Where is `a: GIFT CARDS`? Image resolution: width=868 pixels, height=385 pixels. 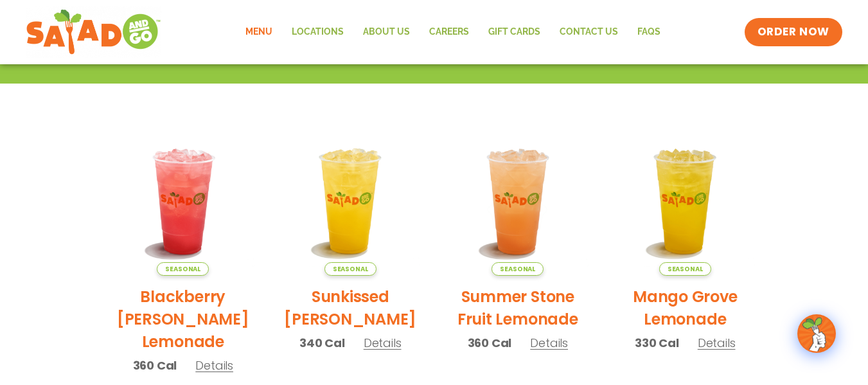 a: GIFT CARDS is located at coordinates (514, 32).